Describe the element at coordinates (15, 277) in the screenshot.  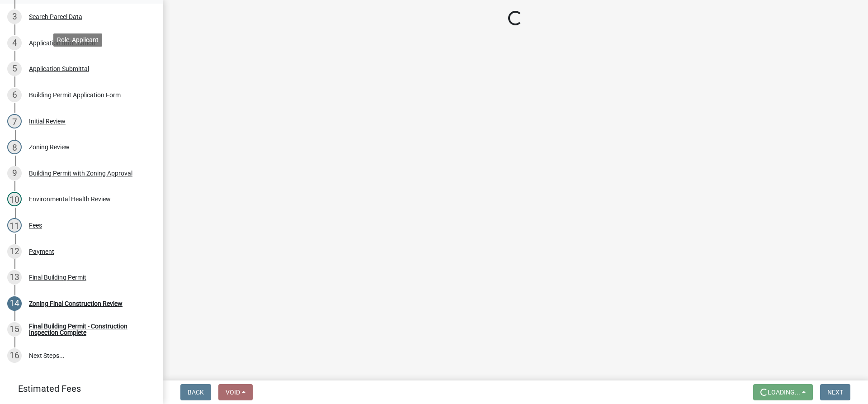
I see `div: 13` at that location.